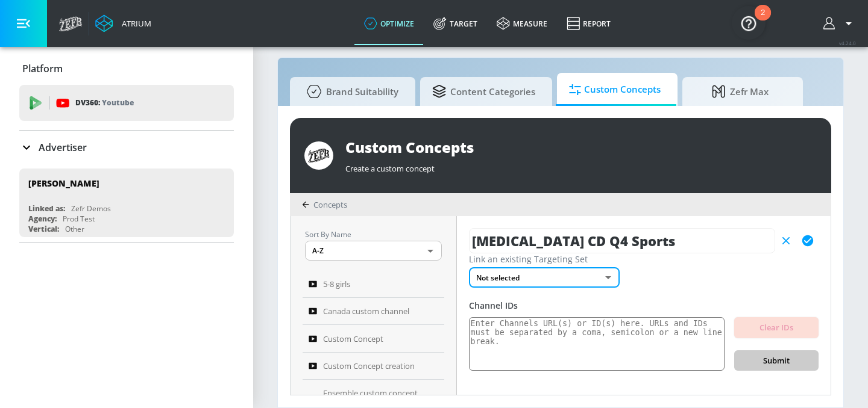 This screenshot has height=408, width=868. What do you see at coordinates (127, 103) in the screenshot?
I see `div: DV360: Youtube` at bounding box center [127, 103].